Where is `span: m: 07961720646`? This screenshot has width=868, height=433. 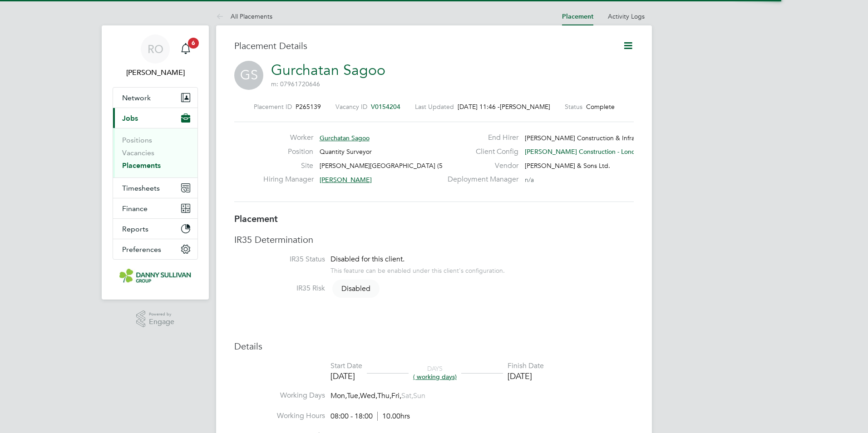 span: m: 07961720646 is located at coordinates (295, 84).